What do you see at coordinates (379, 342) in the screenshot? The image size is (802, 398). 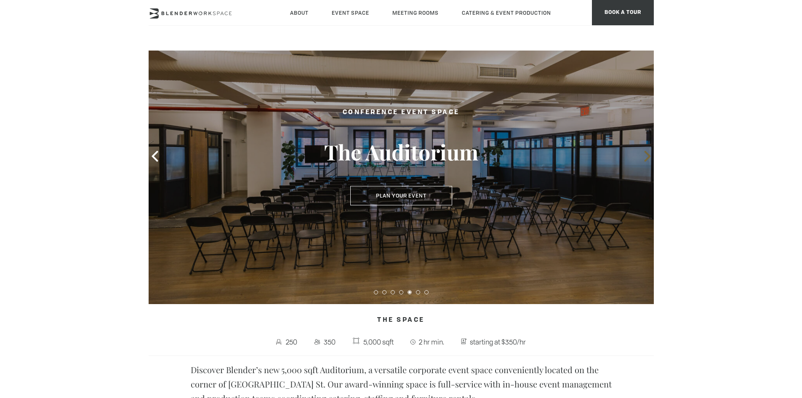 I see `span: 5,000 sqft` at bounding box center [379, 342].